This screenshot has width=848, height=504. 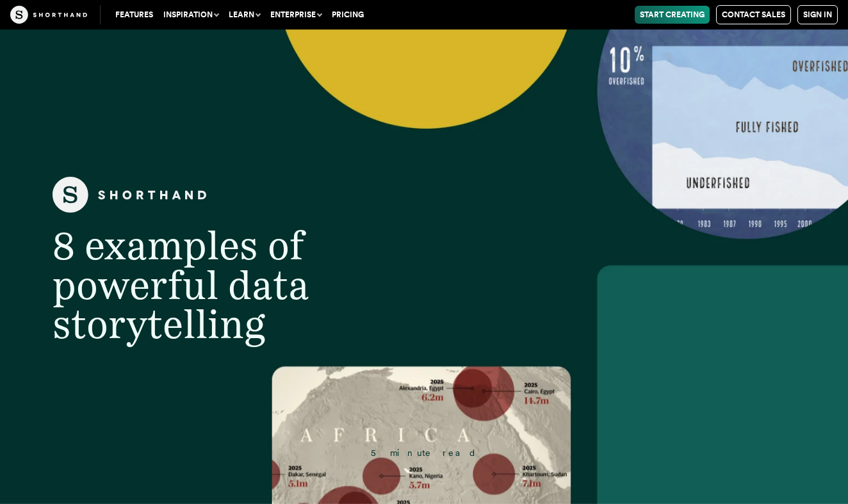 I want to click on span: 5 minute read, so click(x=424, y=452).